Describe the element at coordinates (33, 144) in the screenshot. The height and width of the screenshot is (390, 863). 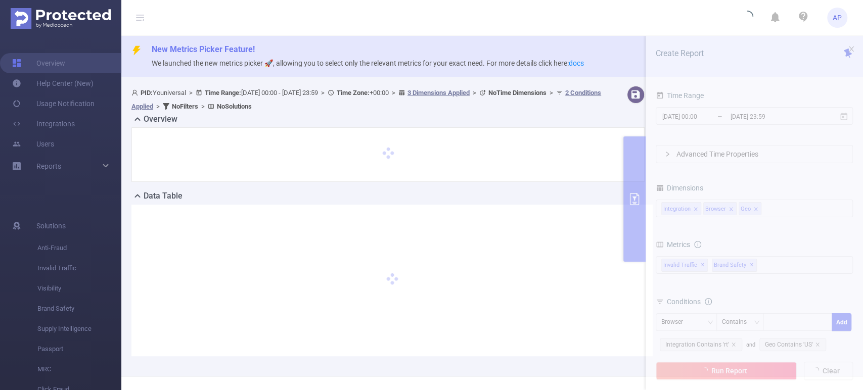
I see `a: Users` at that location.